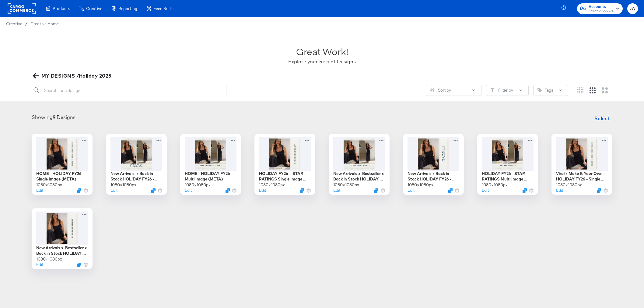  Describe the element at coordinates (53, 117) in the screenshot. I see `div: Showing Designs` at that location.